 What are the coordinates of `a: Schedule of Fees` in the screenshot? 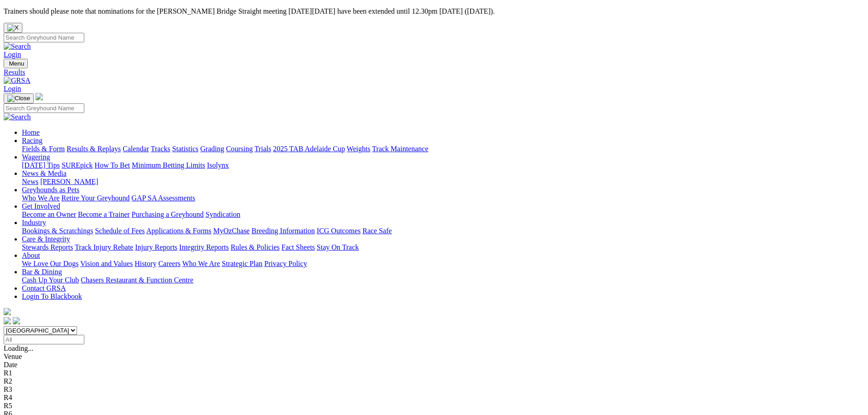 It's located at (119, 230).